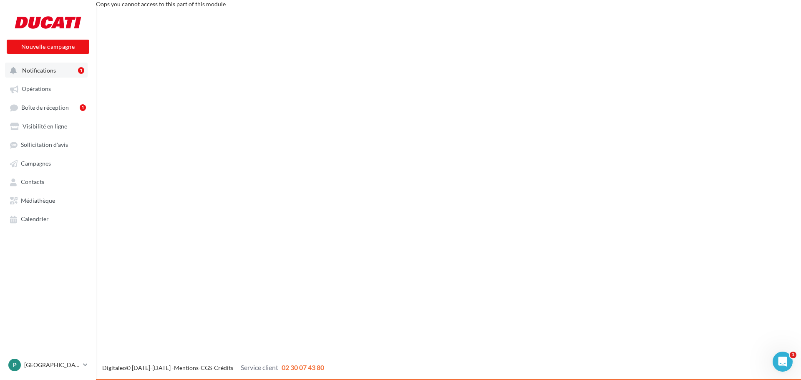 The height and width of the screenshot is (380, 801). I want to click on a: Médiathèque, so click(48, 200).